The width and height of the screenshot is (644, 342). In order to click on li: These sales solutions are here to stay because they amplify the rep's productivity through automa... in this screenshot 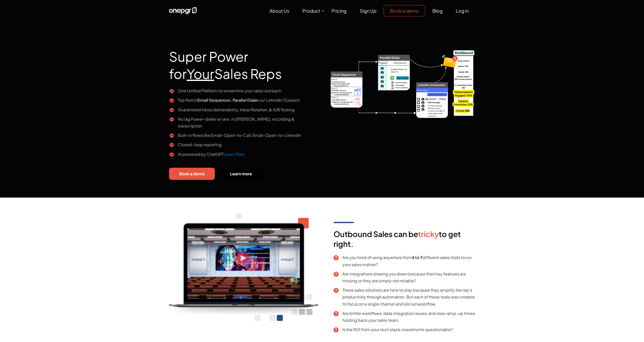, I will do `click(404, 297)`.